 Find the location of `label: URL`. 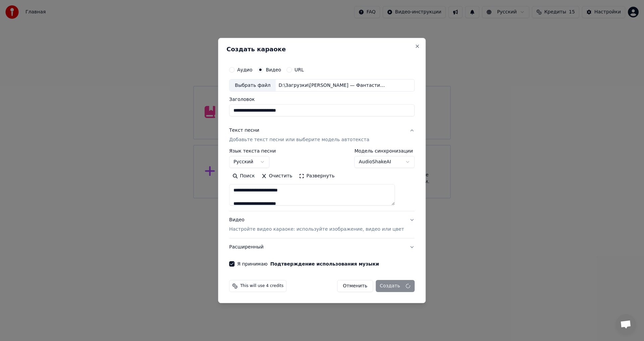

label: URL is located at coordinates (300, 69).